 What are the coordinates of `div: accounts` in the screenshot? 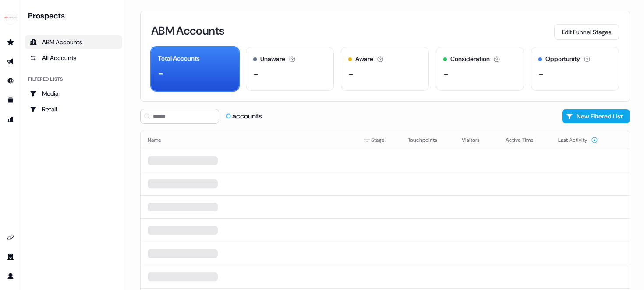 It's located at (244, 116).